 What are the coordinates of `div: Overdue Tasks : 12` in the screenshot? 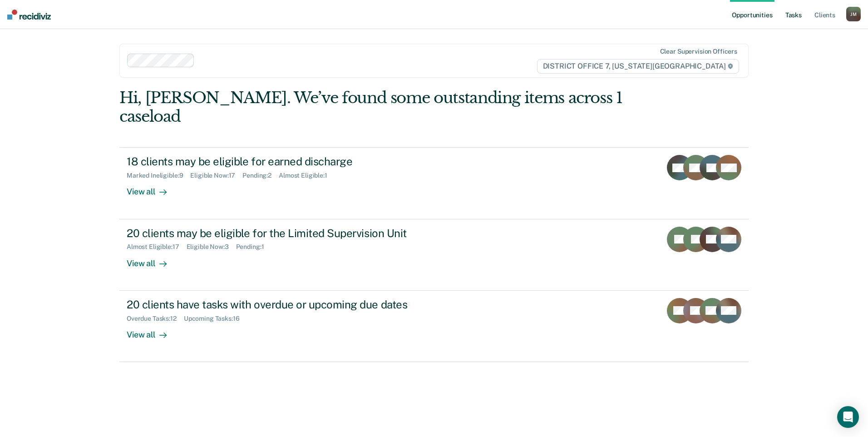 It's located at (155, 318).